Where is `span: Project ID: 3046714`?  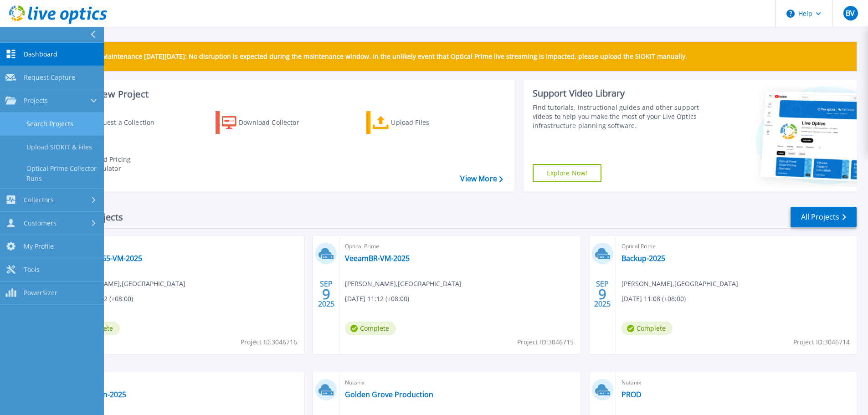
span: Project ID: 3046714 is located at coordinates (822, 342).